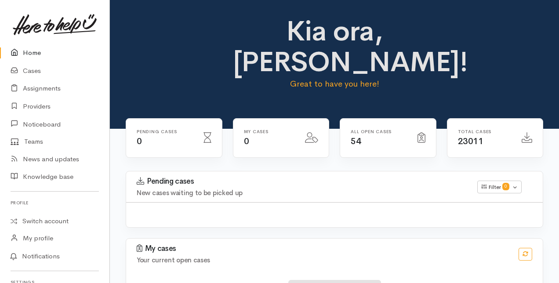 Image resolution: width=559 pixels, height=283 pixels. What do you see at coordinates (302, 182) in the screenshot?
I see `h3: Pending cases` at bounding box center [302, 182].